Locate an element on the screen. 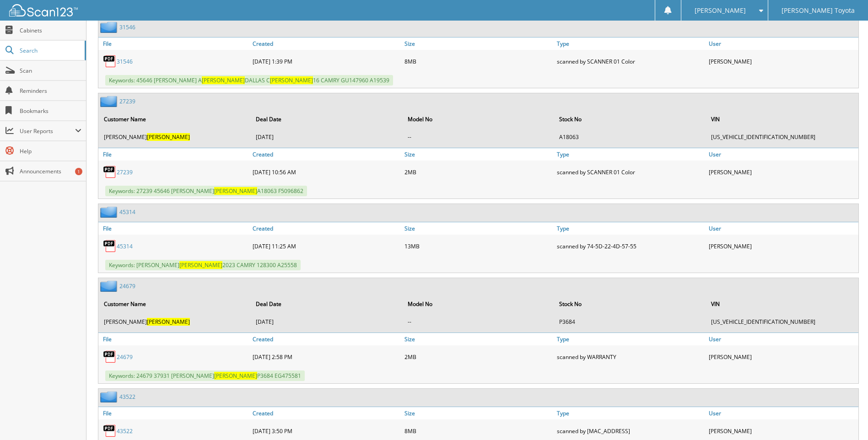 The height and width of the screenshot is (440, 868). div: scanned by 74-5D-22-4D-57-55 is located at coordinates (631, 246).